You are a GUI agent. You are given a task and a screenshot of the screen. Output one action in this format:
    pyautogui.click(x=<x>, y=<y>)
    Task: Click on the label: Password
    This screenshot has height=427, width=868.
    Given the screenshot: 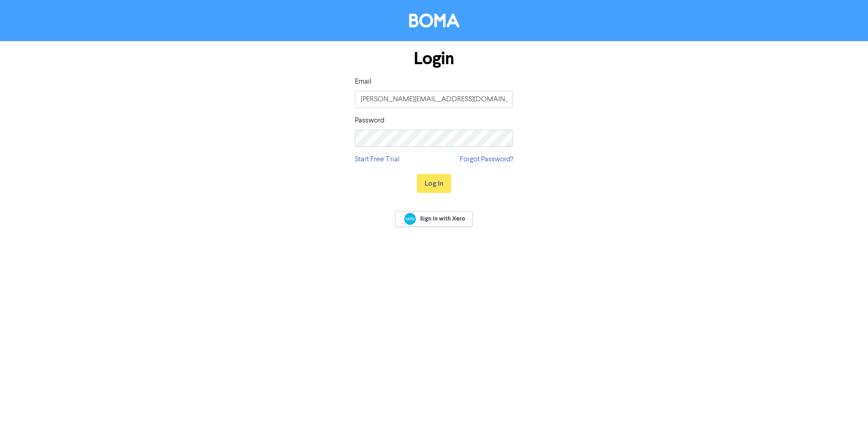 What is the action you would take?
    pyautogui.click(x=369, y=120)
    